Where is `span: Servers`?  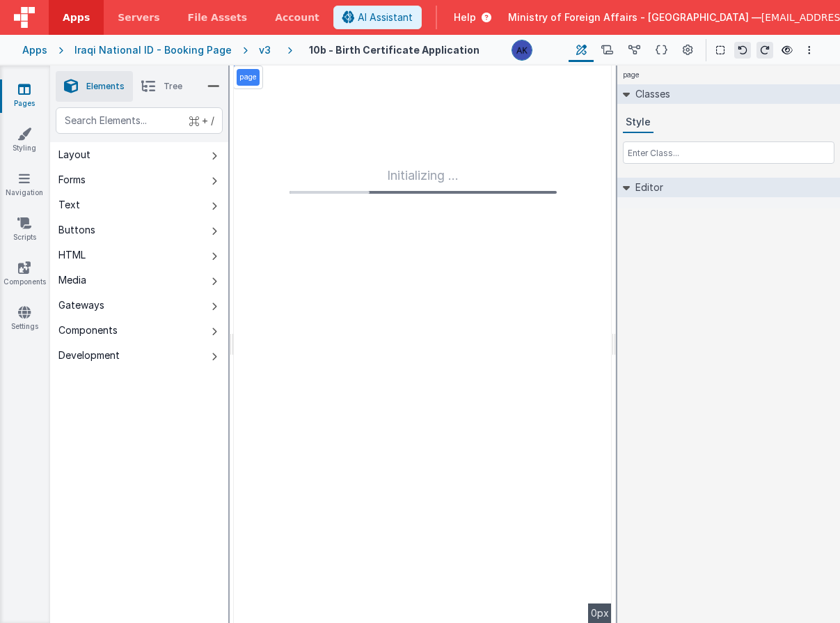 span: Servers is located at coordinates (139, 17).